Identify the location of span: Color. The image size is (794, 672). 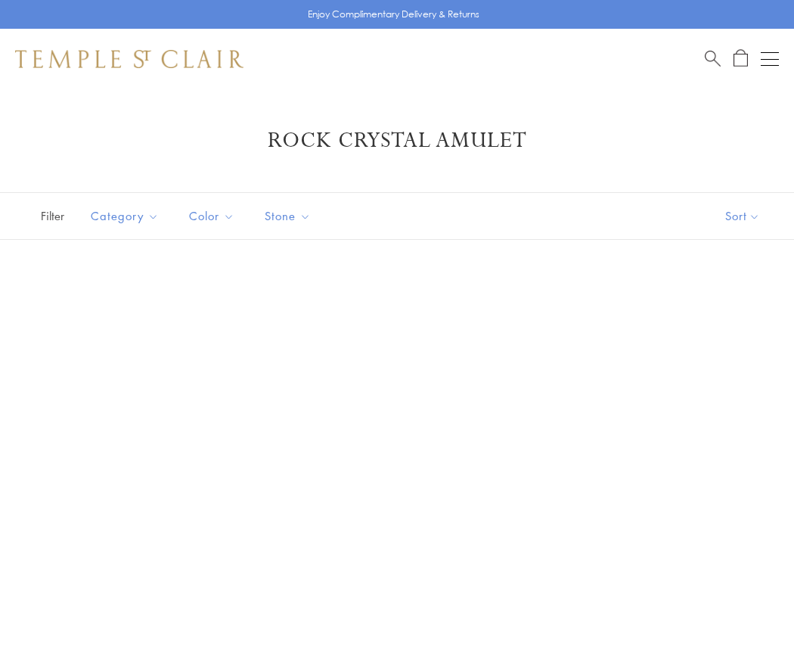
(213, 215).